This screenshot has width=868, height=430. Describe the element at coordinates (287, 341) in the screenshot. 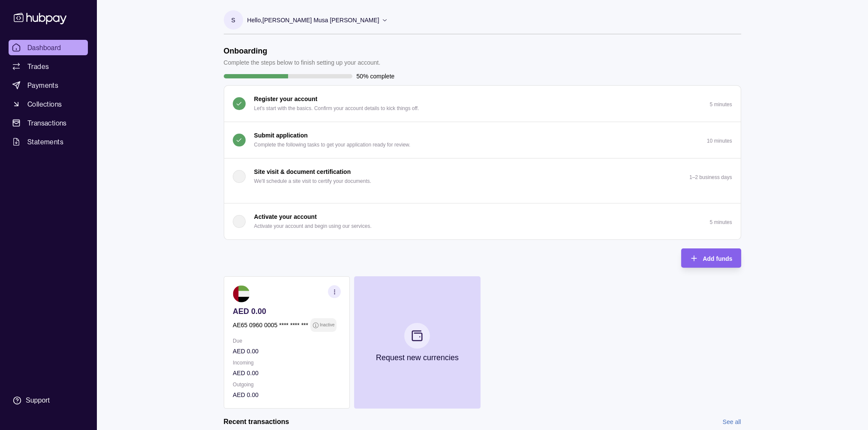

I see `p: Due` at that location.